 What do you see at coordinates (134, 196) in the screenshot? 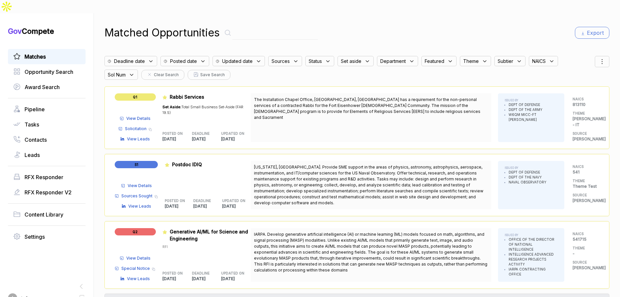
I see `a: Sources Sought` at bounding box center [134, 196].